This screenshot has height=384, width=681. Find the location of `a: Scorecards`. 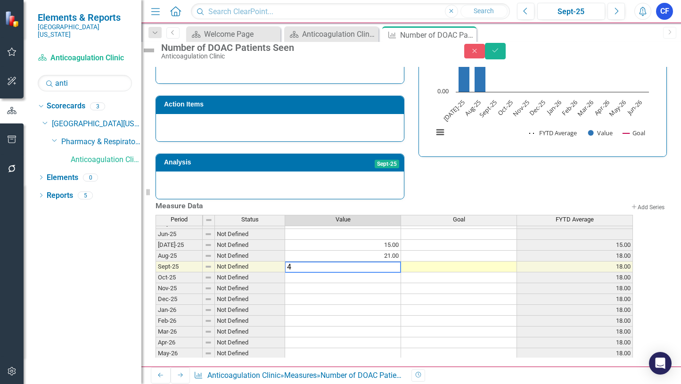

a: Scorecards is located at coordinates (66, 106).